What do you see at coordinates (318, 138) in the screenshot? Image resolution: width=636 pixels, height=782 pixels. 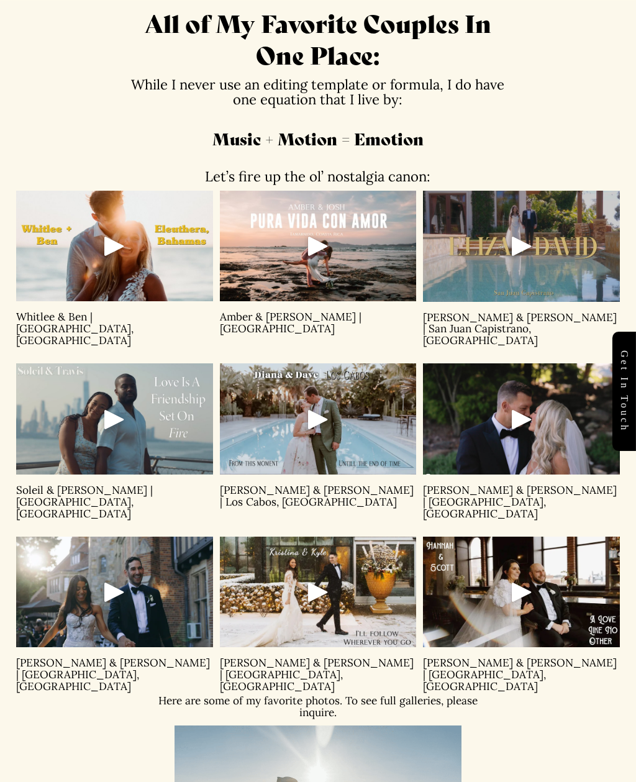 I see `h3: Music + Motion = Emotion` at bounding box center [318, 138].